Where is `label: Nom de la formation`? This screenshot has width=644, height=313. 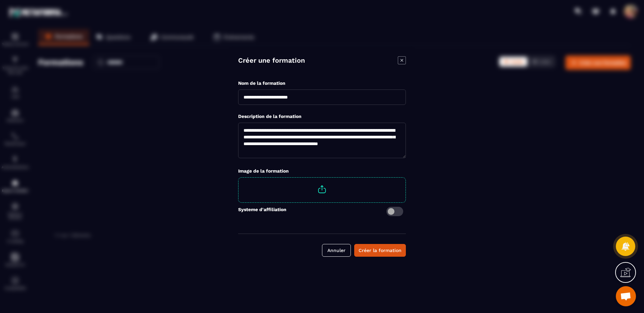
label: Nom de la formation is located at coordinates (261, 83).